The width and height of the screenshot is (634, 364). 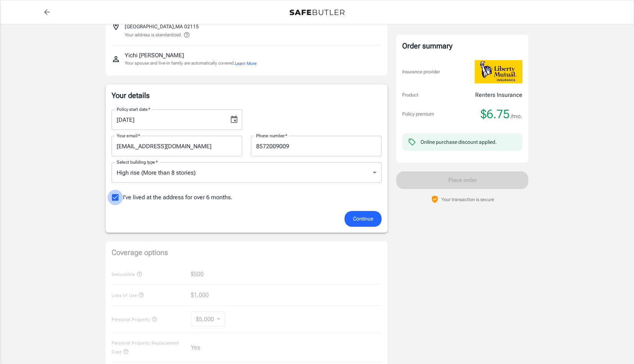 I want to click on input: MM/DD/YYYY, so click(x=168, y=119).